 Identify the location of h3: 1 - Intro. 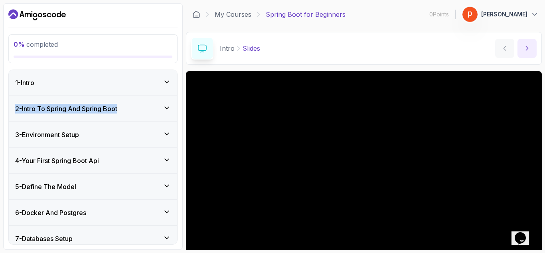
(25, 83).